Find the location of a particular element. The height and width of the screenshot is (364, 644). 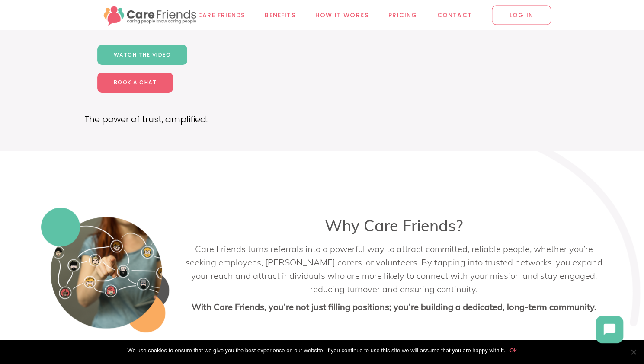

span: Book a chat is located at coordinates (135, 82).